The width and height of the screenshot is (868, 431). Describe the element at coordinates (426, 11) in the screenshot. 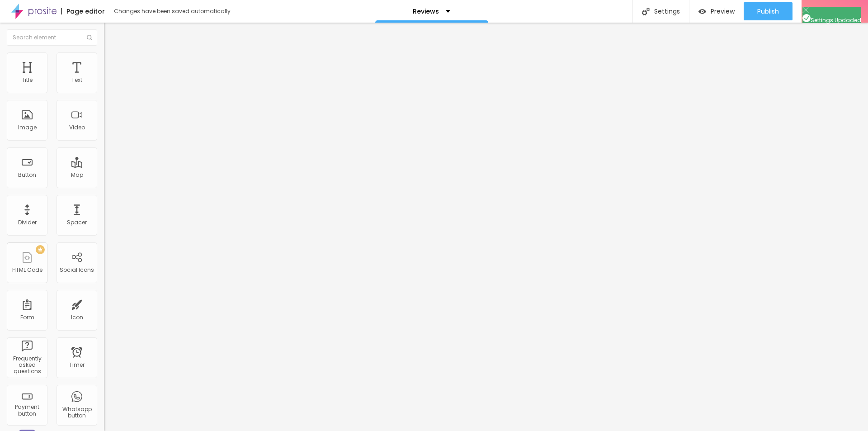

I see `p: Reviews` at that location.